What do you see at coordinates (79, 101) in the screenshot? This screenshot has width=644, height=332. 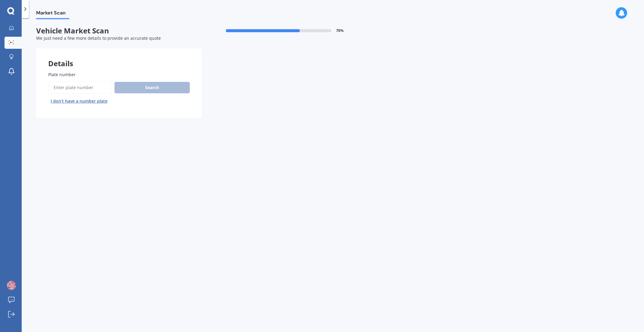 I see `button: I don’t have a number plate` at bounding box center [79, 101].